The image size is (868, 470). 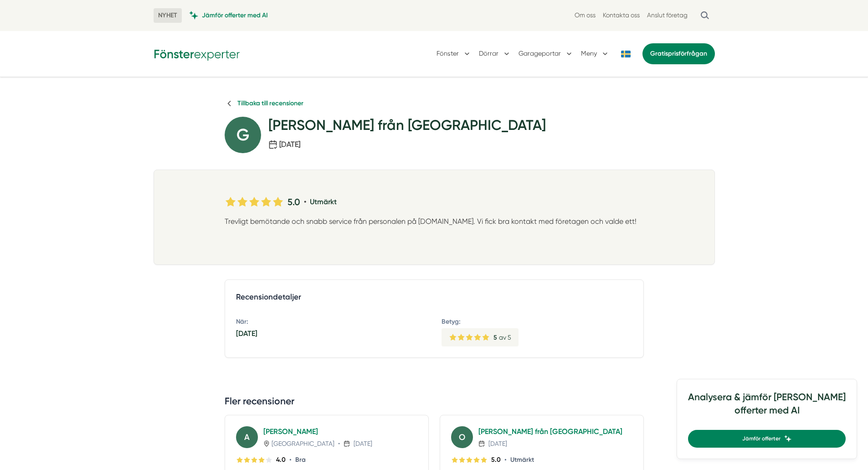 What do you see at coordinates (168, 16) in the screenshot?
I see `span: NYHET` at bounding box center [168, 16].